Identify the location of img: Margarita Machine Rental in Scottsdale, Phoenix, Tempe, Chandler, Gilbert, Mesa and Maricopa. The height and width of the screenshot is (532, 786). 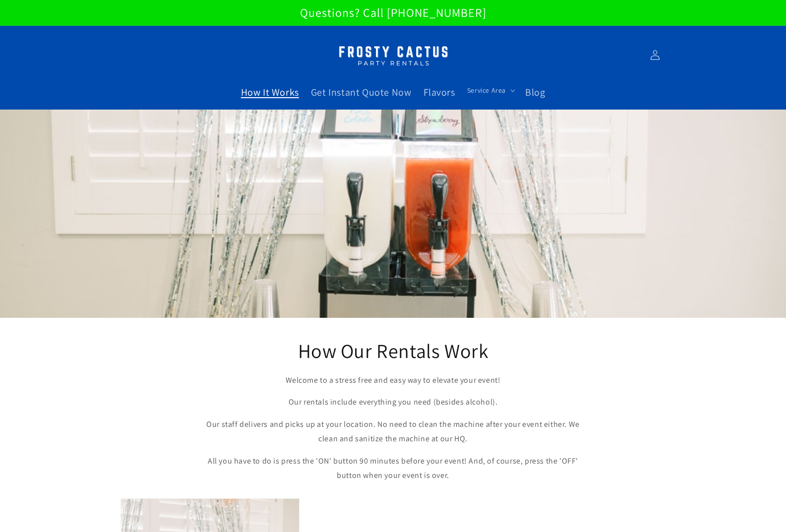
(393, 55).